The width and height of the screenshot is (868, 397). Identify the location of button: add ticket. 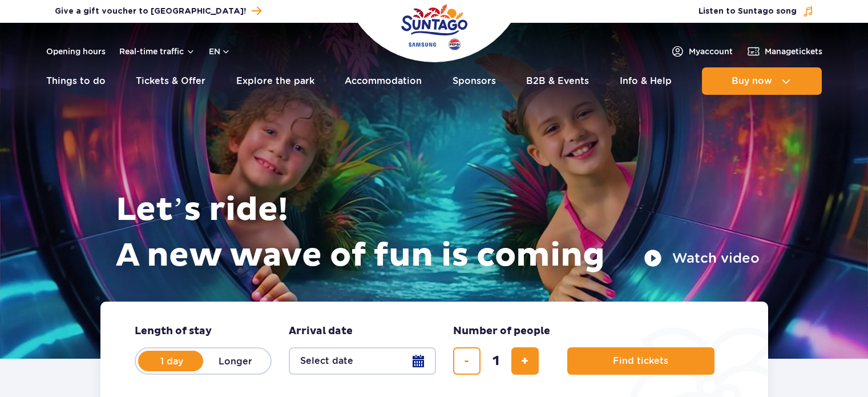
(525, 360).